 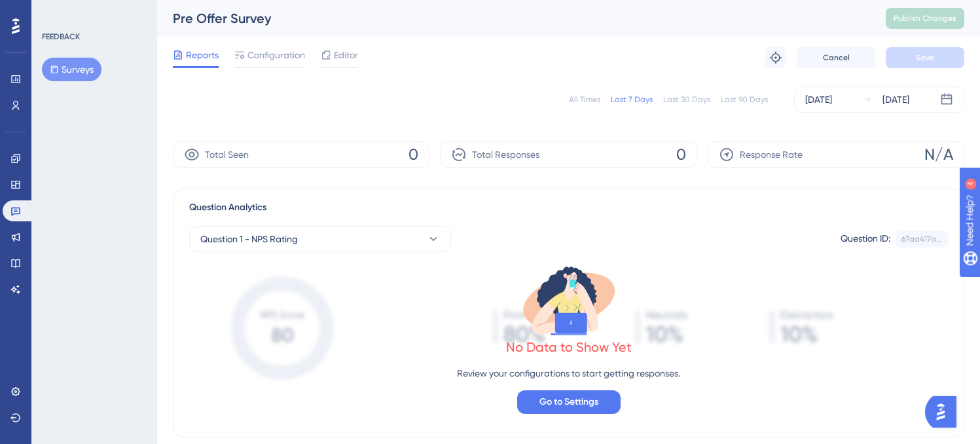 What do you see at coordinates (346, 55) in the screenshot?
I see `span: Editor` at bounding box center [346, 55].